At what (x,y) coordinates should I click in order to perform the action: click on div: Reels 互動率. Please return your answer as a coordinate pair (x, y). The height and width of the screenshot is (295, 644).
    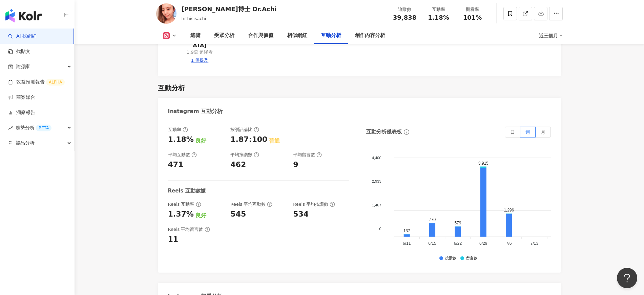
    Looking at the image, I should click on (185, 204).